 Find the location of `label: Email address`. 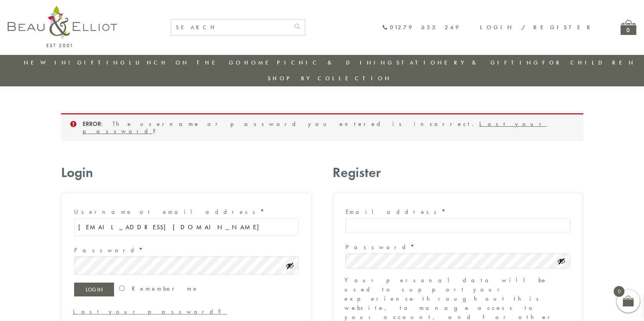

label: Email address is located at coordinates (458, 212).